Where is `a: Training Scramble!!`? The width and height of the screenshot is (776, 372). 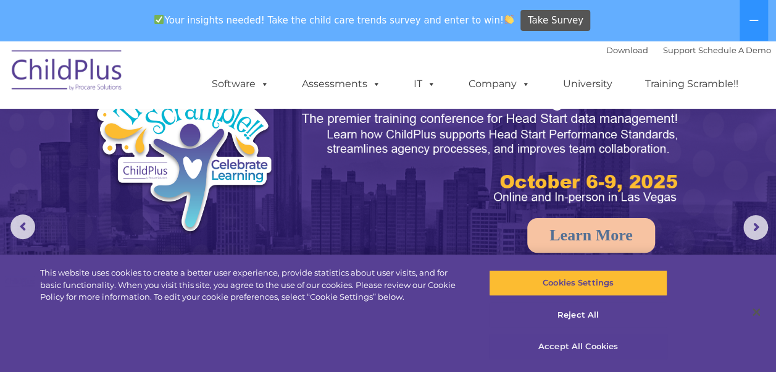 a: Training Scramble!! is located at coordinates (692, 84).